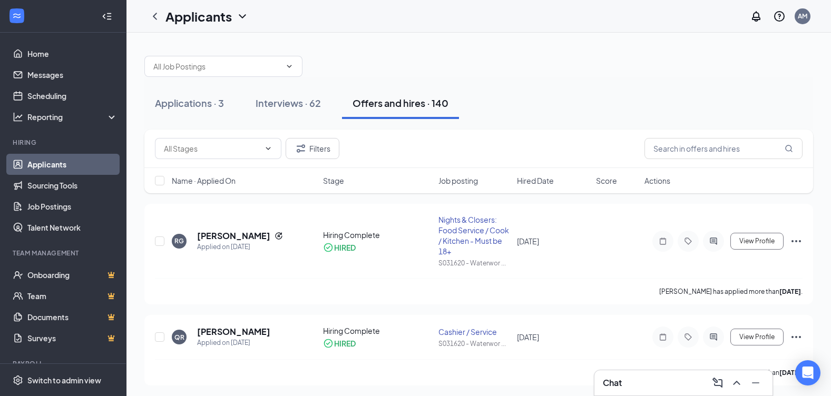  What do you see at coordinates (657, 181) in the screenshot?
I see `span: Actions` at bounding box center [657, 181].